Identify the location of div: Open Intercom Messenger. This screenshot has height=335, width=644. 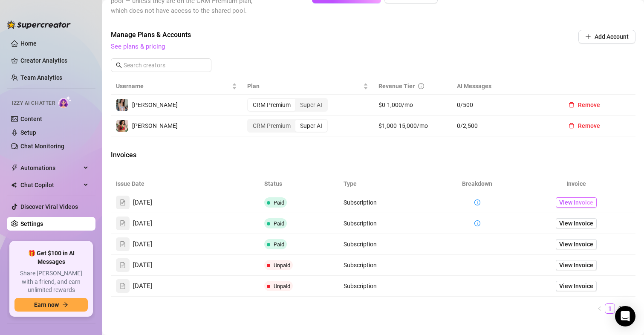
(625, 316).